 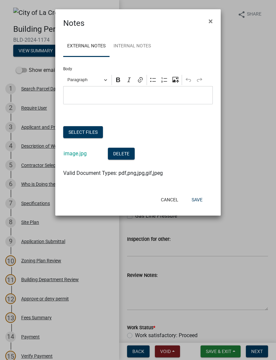 What do you see at coordinates (211, 21) in the screenshot?
I see `button: Close` at bounding box center [211, 21].